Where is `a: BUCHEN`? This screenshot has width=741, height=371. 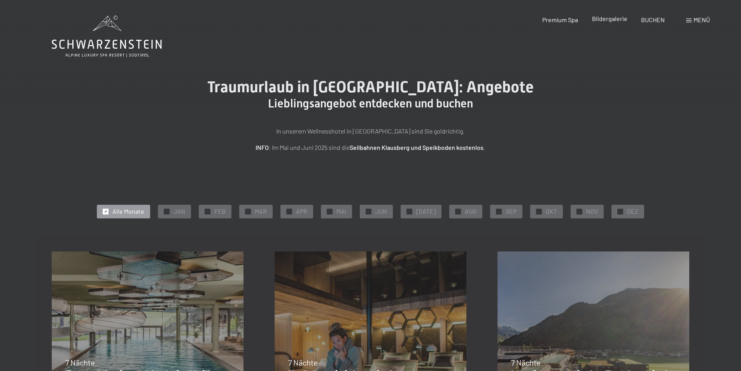
a: BUCHEN is located at coordinates (653, 19).